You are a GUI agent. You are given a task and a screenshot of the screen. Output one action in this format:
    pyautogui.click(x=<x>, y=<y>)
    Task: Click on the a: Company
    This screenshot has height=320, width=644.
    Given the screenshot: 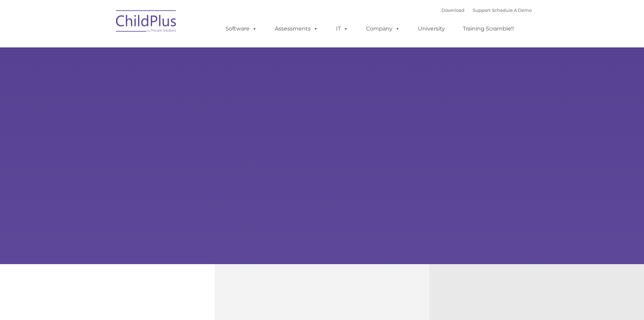 What is the action you would take?
    pyautogui.click(x=383, y=29)
    